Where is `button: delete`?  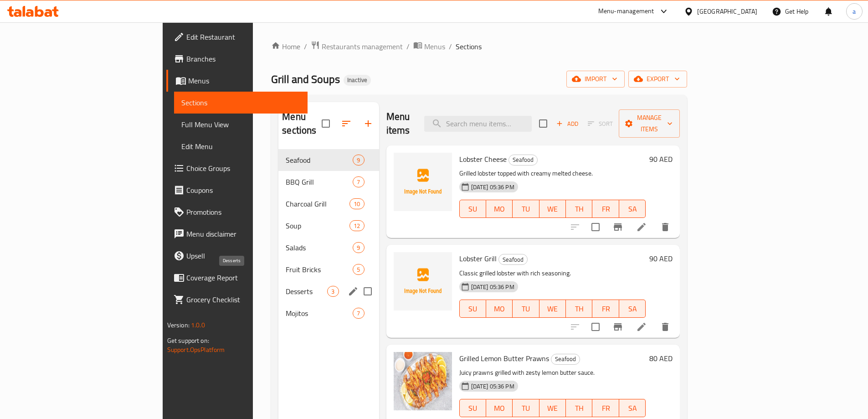
button: delete is located at coordinates (665, 227).